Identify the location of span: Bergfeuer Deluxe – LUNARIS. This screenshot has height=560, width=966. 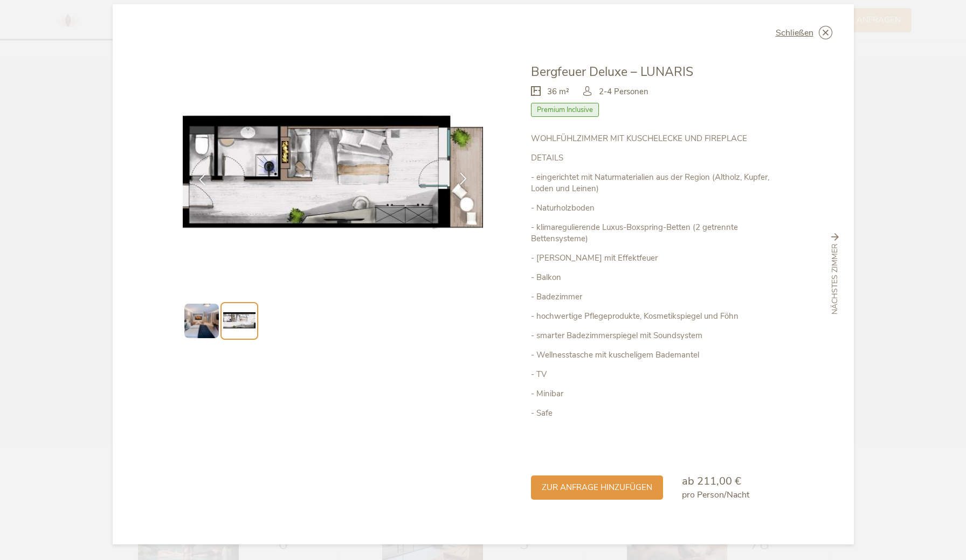
(612, 71).